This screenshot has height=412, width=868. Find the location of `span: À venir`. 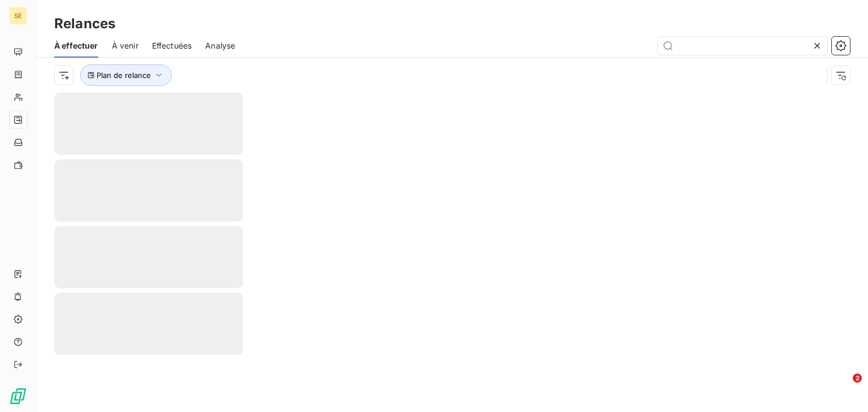

span: À venir is located at coordinates (125, 46).